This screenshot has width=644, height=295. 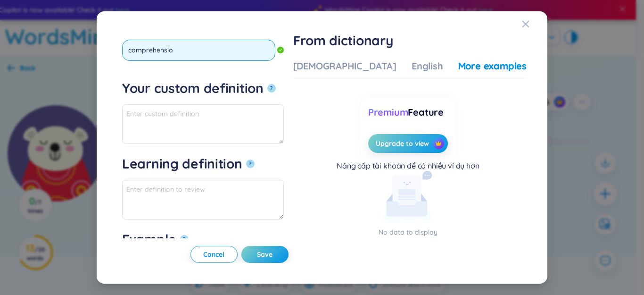 I want to click on button: Example, so click(x=184, y=239).